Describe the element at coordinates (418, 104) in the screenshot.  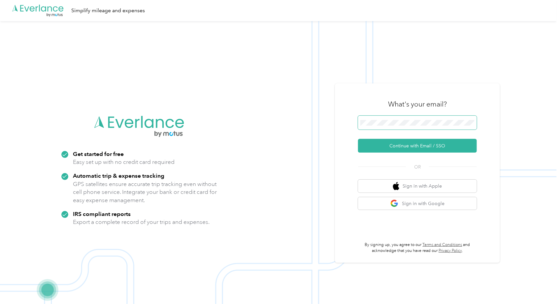
I see `h3: What's your email?` at that location.